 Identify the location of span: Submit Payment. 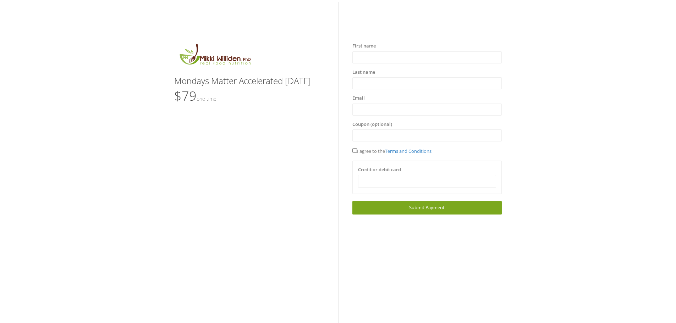
(427, 208).